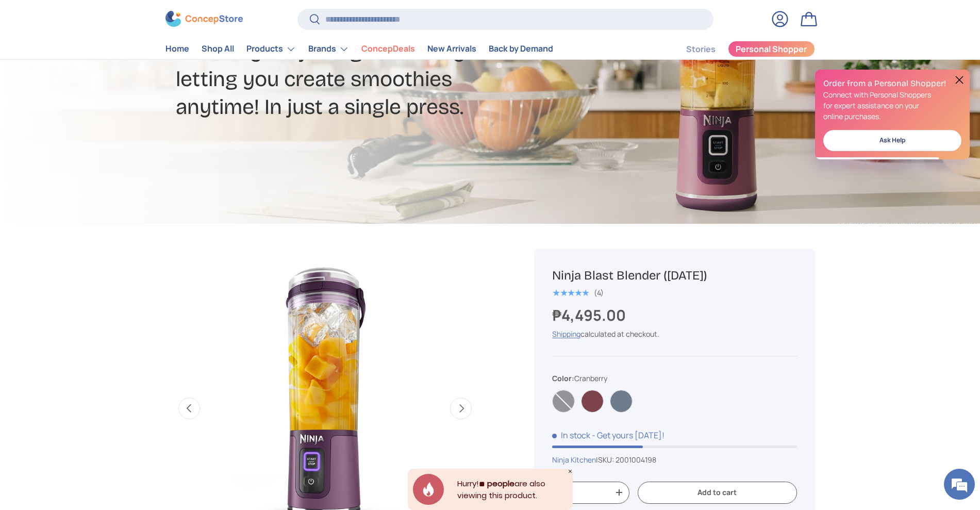  I want to click on label: Sold out, so click(564, 401).